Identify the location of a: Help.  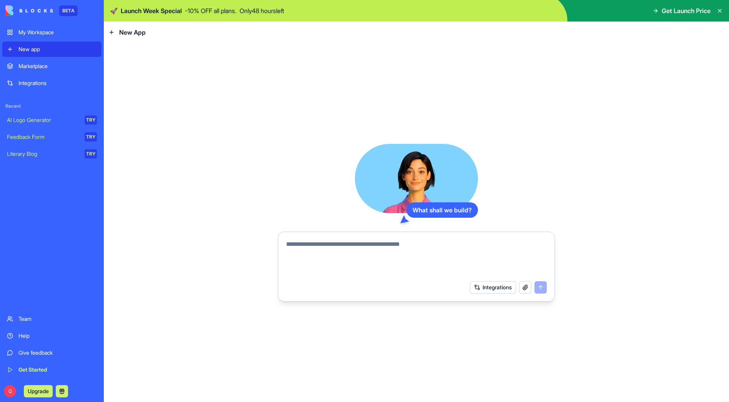
(52, 336).